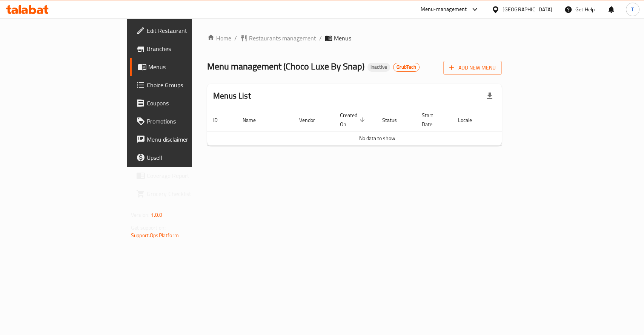 This screenshot has height=335, width=644. Describe the element at coordinates (148, 228) in the screenshot. I see `span: Get support on:` at that location.